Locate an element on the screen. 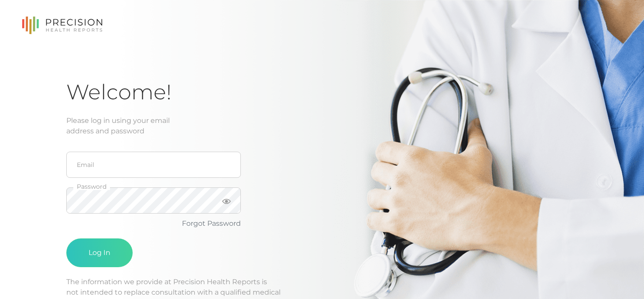  a: Forgot Password is located at coordinates (211, 223).